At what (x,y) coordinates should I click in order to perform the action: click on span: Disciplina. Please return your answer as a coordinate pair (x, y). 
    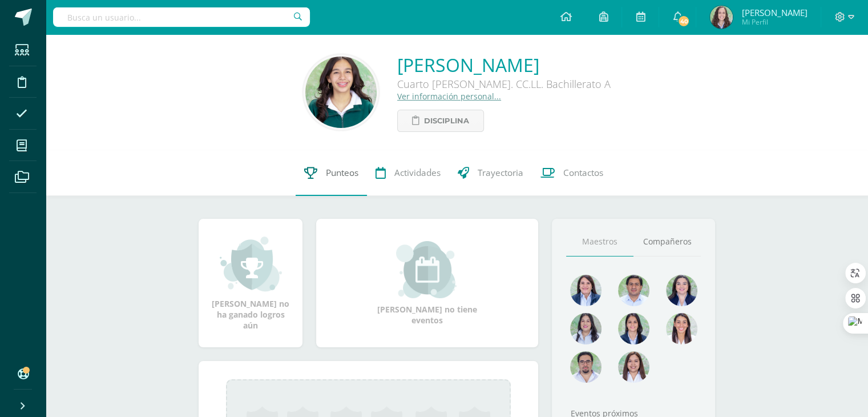
    Looking at the image, I should click on (446, 121).